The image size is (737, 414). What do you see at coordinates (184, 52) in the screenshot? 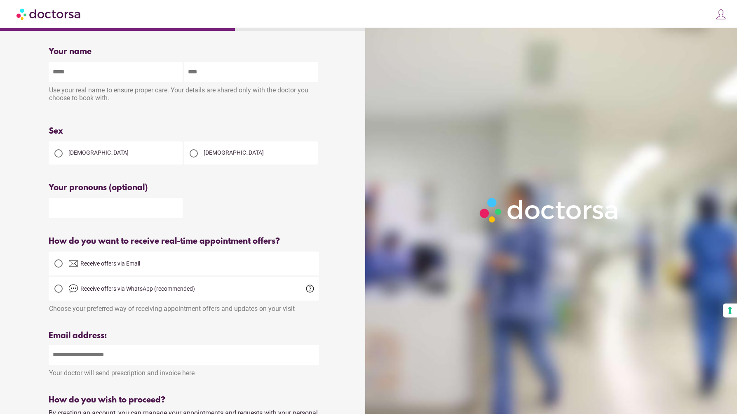
I see `div: Your name` at bounding box center [184, 52].